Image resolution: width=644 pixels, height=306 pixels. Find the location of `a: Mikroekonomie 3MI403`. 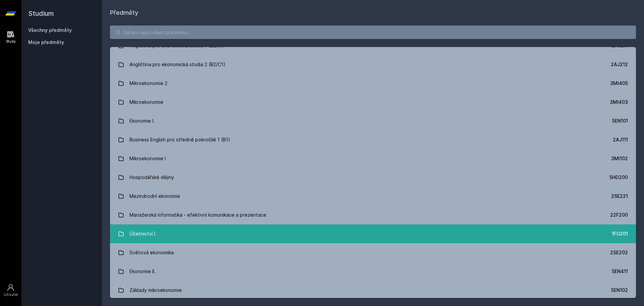

a: Mikroekonomie 3MI403 is located at coordinates (373, 102).